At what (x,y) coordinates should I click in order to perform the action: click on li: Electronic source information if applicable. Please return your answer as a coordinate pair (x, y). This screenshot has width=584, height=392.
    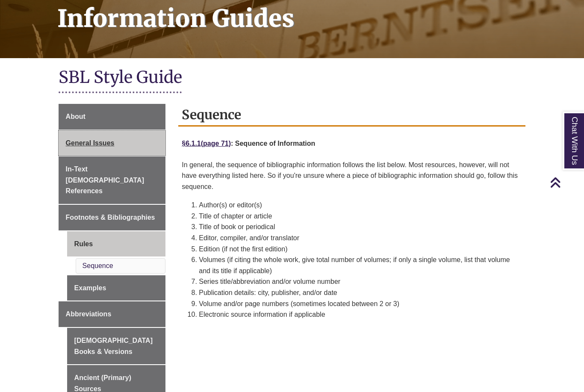
    Looking at the image, I should click on (361, 315).